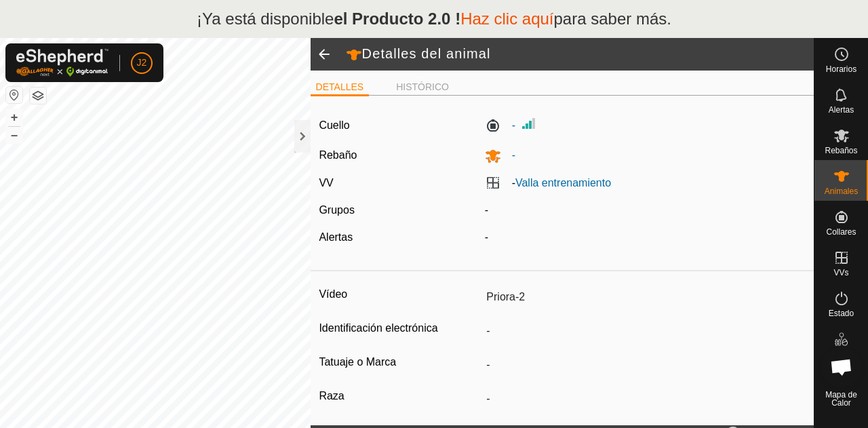 The image size is (868, 428). I want to click on font: Ya está disponible, so click(268, 18).